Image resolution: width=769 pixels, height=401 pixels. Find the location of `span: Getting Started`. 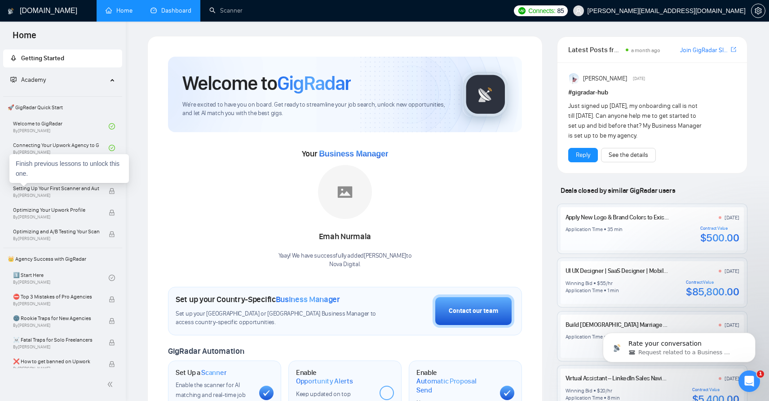

span: Getting Started is located at coordinates (43, 58).